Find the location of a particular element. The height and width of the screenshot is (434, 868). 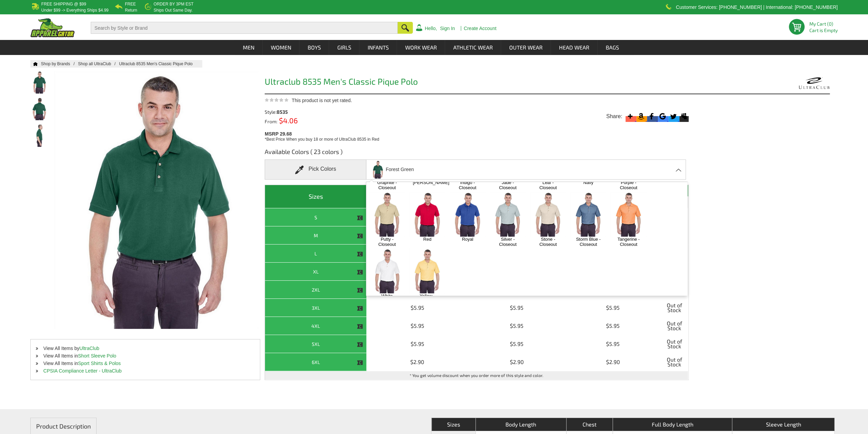

a: Short Sleeve Polo is located at coordinates (97, 356).